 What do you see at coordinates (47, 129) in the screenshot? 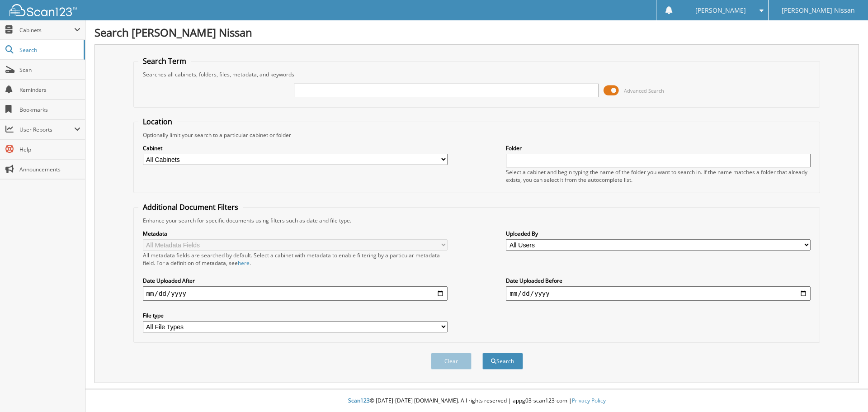
I see `span: User Reports` at bounding box center [47, 129].